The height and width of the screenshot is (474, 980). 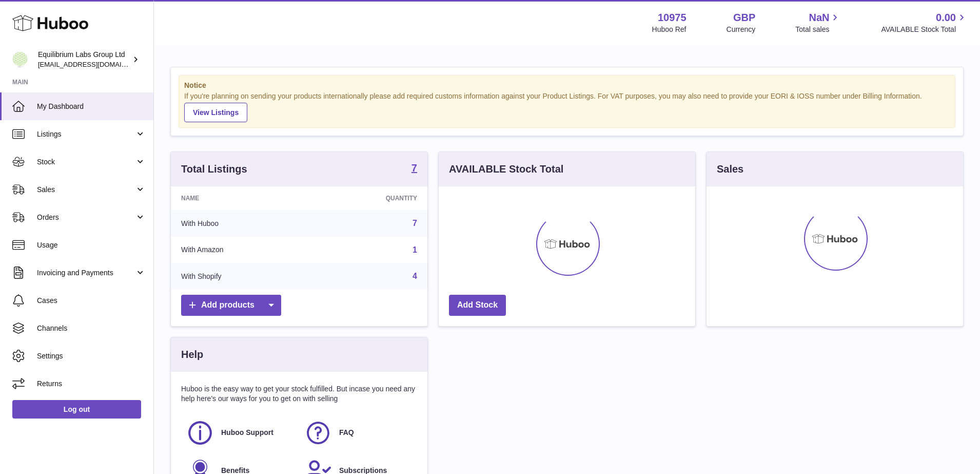 What do you see at coordinates (247, 432) in the screenshot?
I see `span: Huboo Support` at bounding box center [247, 432].